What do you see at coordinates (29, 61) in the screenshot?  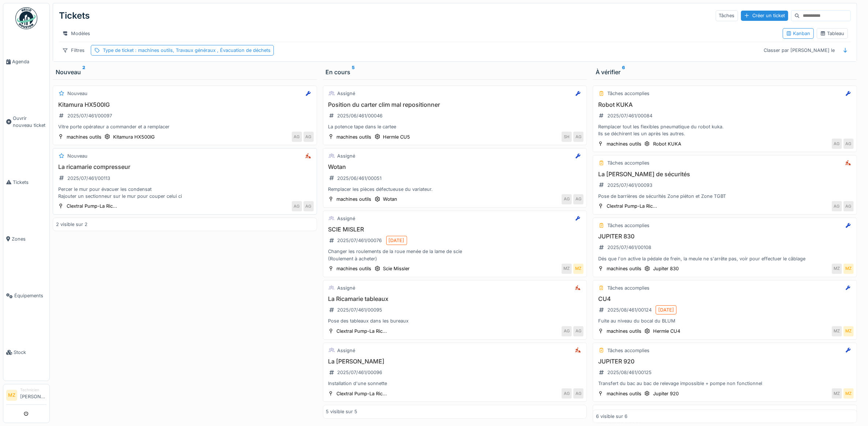 I see `span: Agenda` at bounding box center [29, 61].